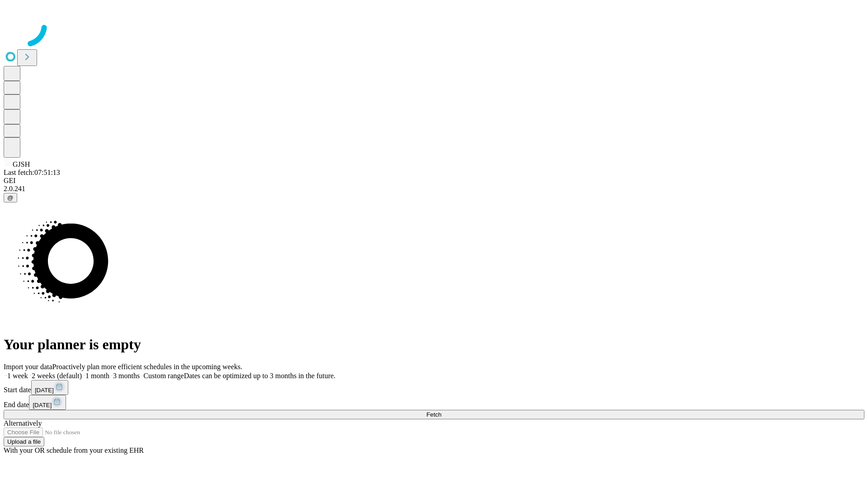  I want to click on span: With your OR schedule from your existing EHR, so click(74, 450).